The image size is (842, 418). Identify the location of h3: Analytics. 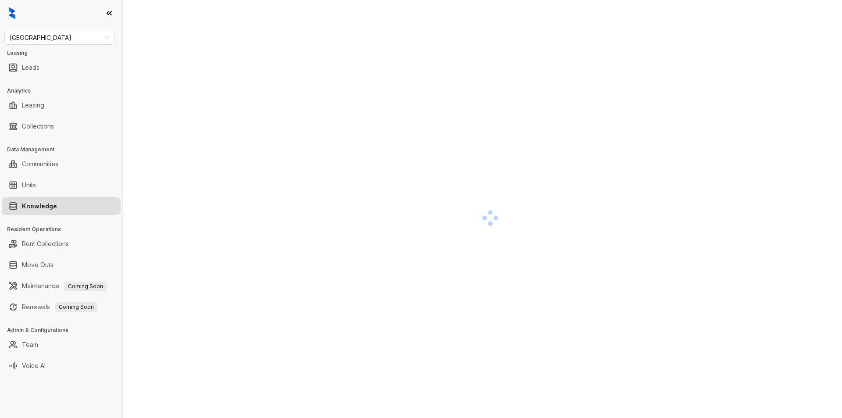
(64, 91).